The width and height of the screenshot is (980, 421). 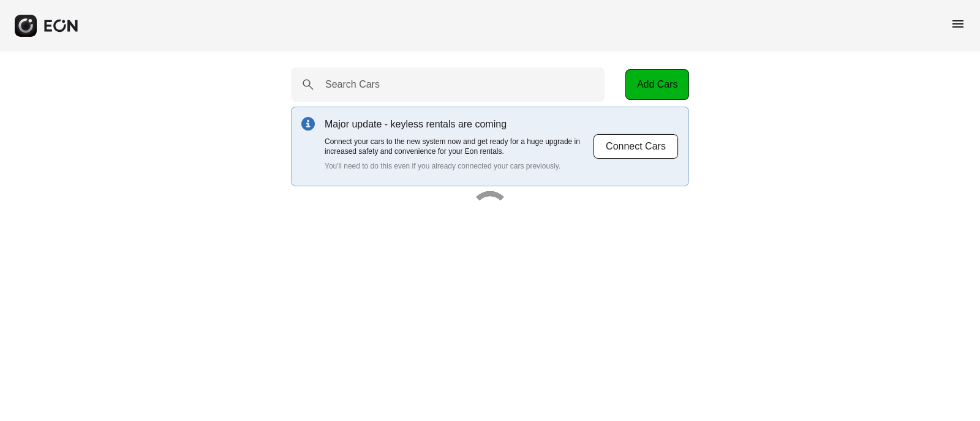 I want to click on img: info, so click(x=308, y=124).